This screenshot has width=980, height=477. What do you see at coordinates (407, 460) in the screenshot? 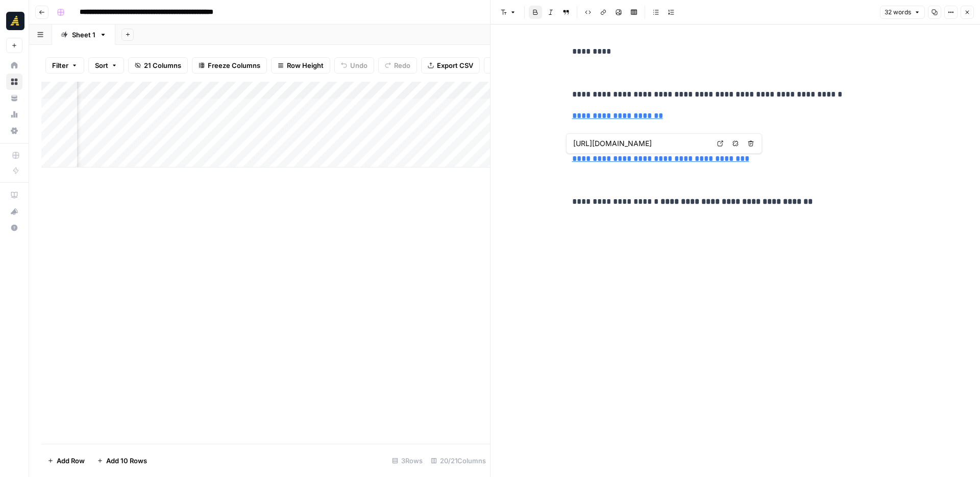
I see `div: 3 Rows` at bounding box center [407, 460].